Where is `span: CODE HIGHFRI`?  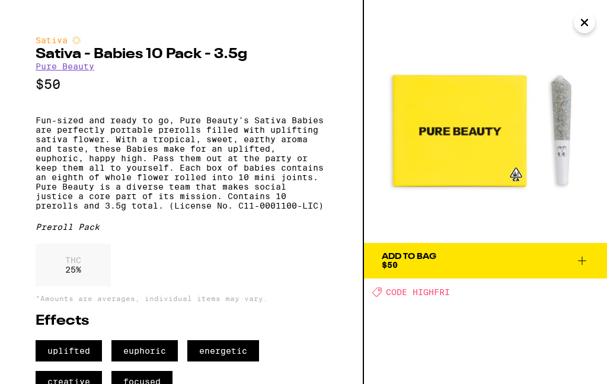 span: CODE HIGHFRI is located at coordinates (418, 292).